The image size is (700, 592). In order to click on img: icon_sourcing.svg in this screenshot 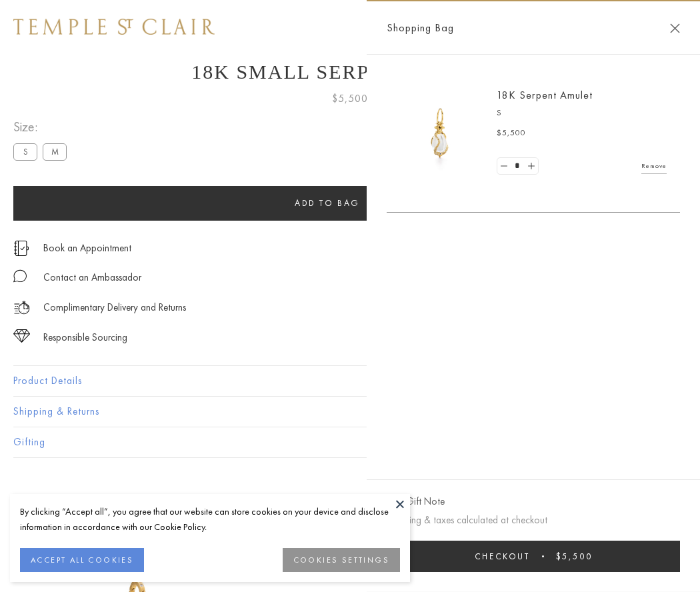, I will do `click(22, 336)`.